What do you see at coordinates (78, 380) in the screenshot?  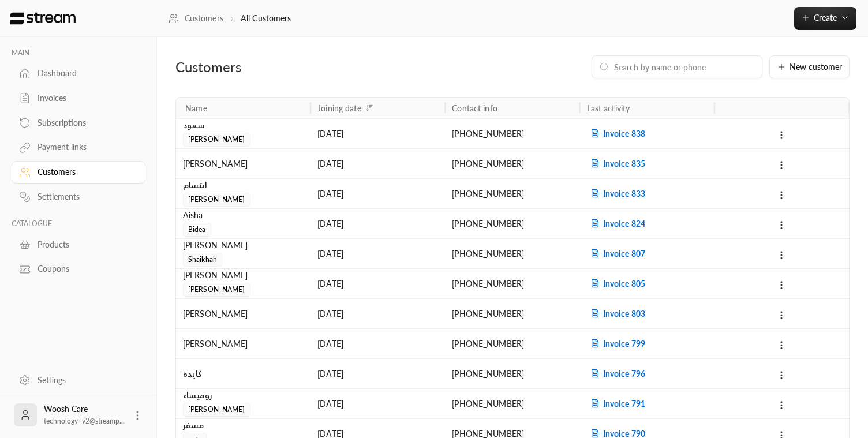 I see `a: Settings` at bounding box center [78, 380].